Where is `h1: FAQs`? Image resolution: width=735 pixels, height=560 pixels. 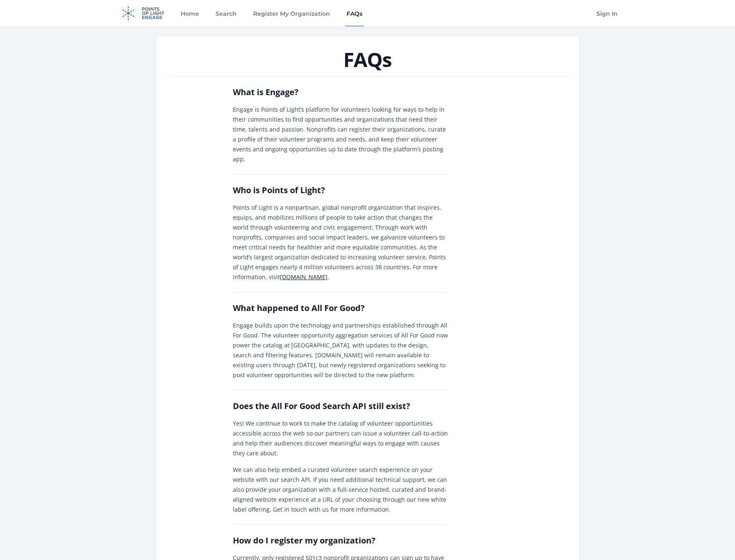 h1: FAQs is located at coordinates (368, 60).